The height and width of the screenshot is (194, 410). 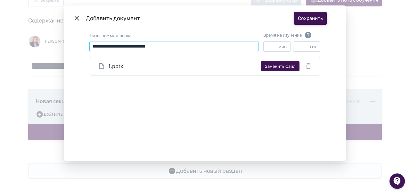 I want to click on label: Название материала, so click(x=111, y=36).